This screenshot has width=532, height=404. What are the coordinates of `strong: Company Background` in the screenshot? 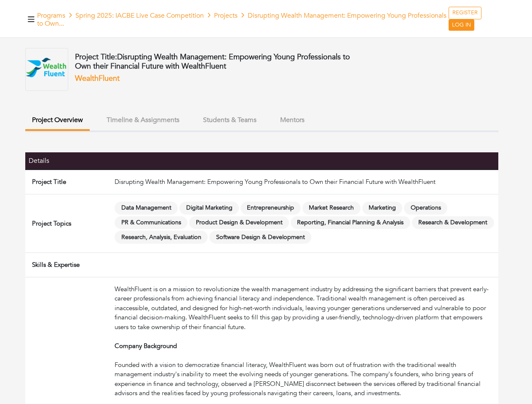 It's located at (146, 346).